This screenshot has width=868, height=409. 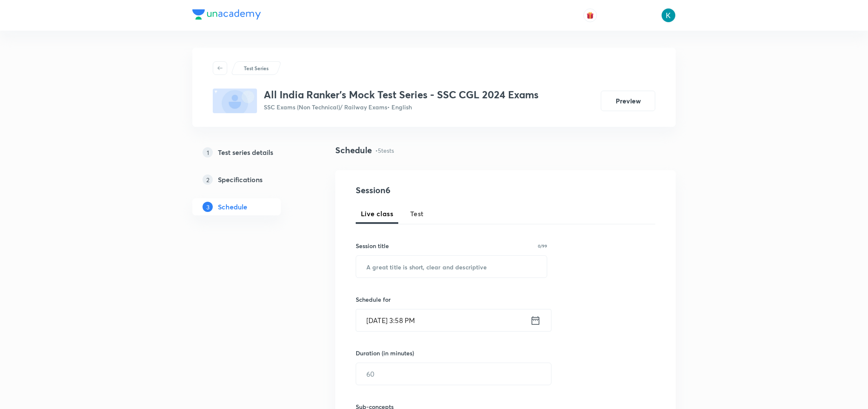 What do you see at coordinates (256, 68) in the screenshot?
I see `p: Test Series` at bounding box center [256, 68].